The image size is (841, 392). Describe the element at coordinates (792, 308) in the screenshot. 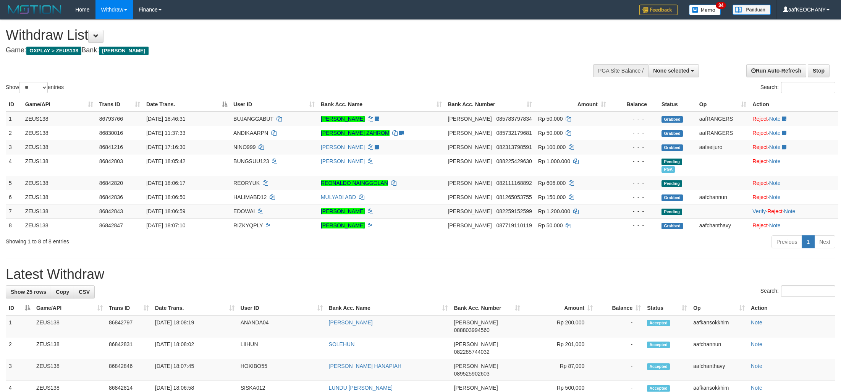

I see `th: Action` at that location.